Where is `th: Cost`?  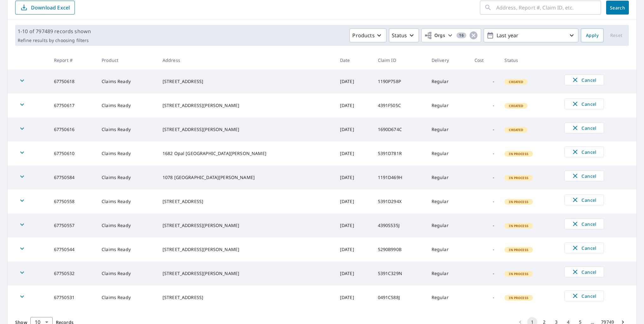
th: Cost is located at coordinates (484, 60).